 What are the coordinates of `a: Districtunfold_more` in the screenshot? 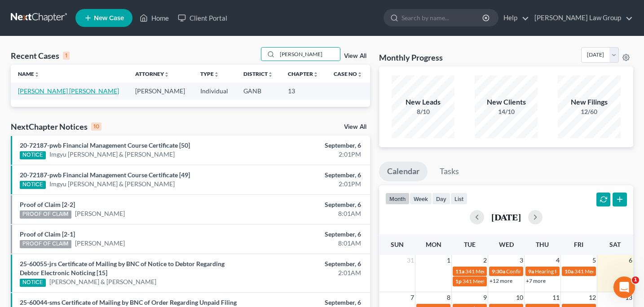 It's located at (258, 73).